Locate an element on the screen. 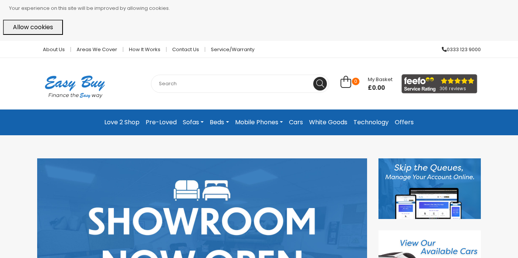 Image resolution: width=518 pixels, height=258 pixels. span: £0.00 is located at coordinates (380, 88).